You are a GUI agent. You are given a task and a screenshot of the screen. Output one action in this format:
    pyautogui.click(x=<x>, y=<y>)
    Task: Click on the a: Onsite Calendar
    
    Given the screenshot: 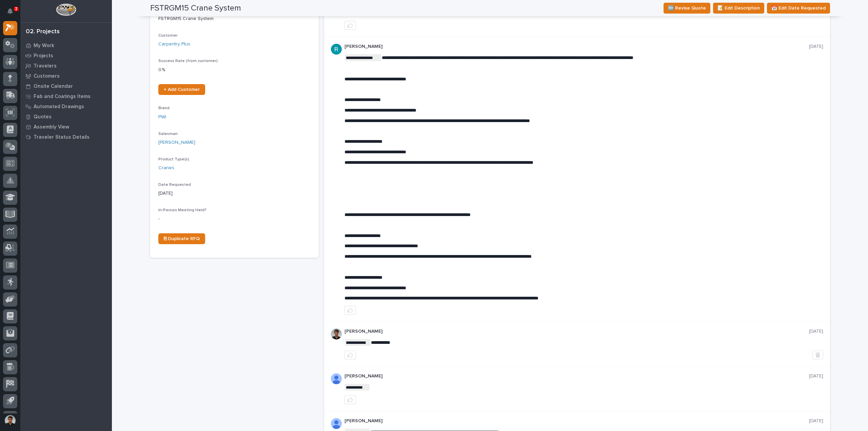 What is the action you would take?
    pyautogui.click(x=66, y=86)
    